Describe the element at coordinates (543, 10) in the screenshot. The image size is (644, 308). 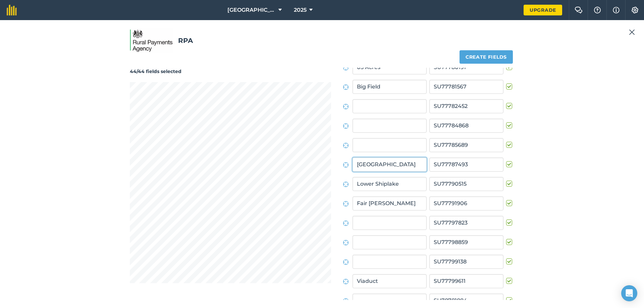
I see `a: Upgrade` at that location.